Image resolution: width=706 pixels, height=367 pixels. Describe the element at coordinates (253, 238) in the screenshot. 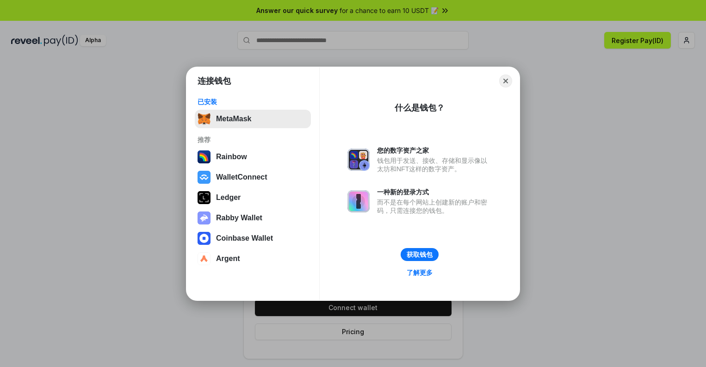

I see `button: Coinbase Wallet` at that location.